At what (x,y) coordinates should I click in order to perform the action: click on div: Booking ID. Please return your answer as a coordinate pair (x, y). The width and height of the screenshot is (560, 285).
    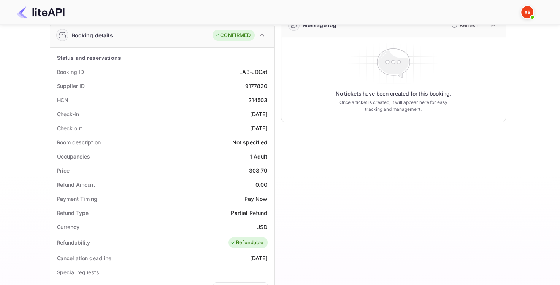
    Looking at the image, I should click on (70, 72).